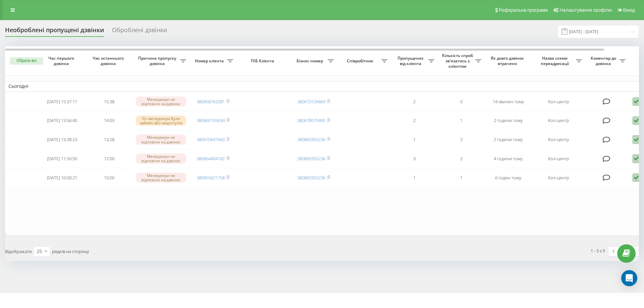 The image size is (644, 308). What do you see at coordinates (109, 140) in the screenshot?
I see `td: 13:28` at bounding box center [109, 140].